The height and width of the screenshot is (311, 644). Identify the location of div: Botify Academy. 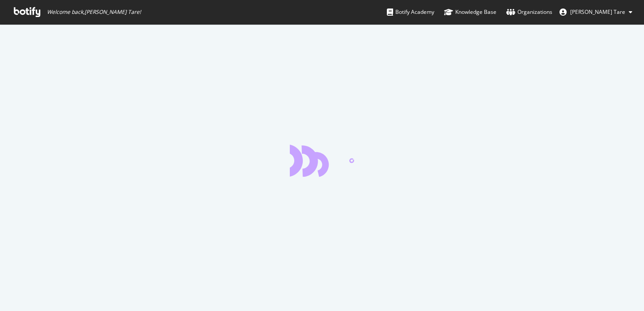
(411, 12).